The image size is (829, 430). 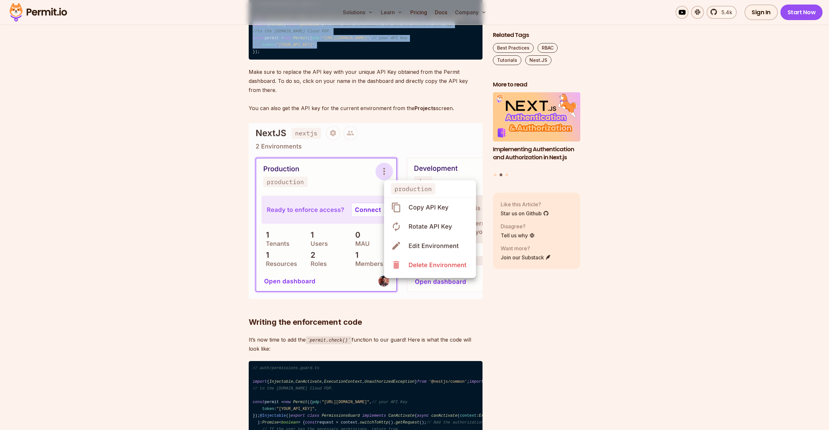 What do you see at coordinates (445, 416) in the screenshot?
I see `span: canActivate` at bounding box center [445, 416].